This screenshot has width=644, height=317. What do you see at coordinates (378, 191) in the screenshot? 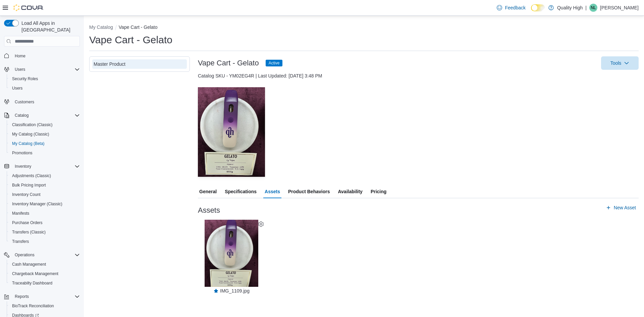
I see `span: Pricing` at bounding box center [378, 191].